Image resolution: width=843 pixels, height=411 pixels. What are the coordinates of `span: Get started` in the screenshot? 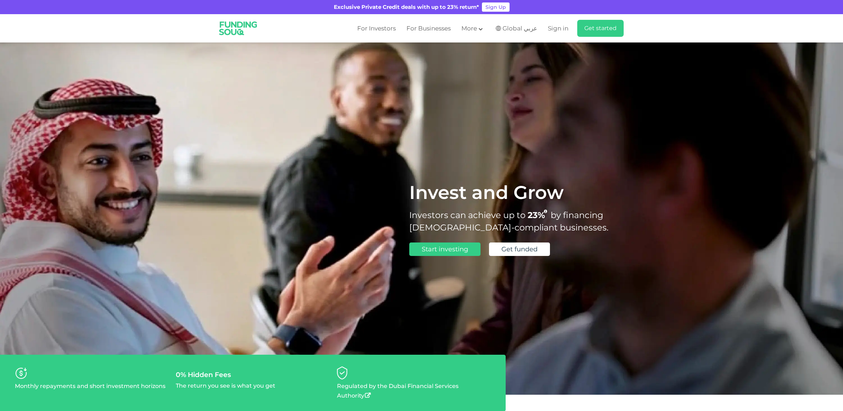 It's located at (600, 28).